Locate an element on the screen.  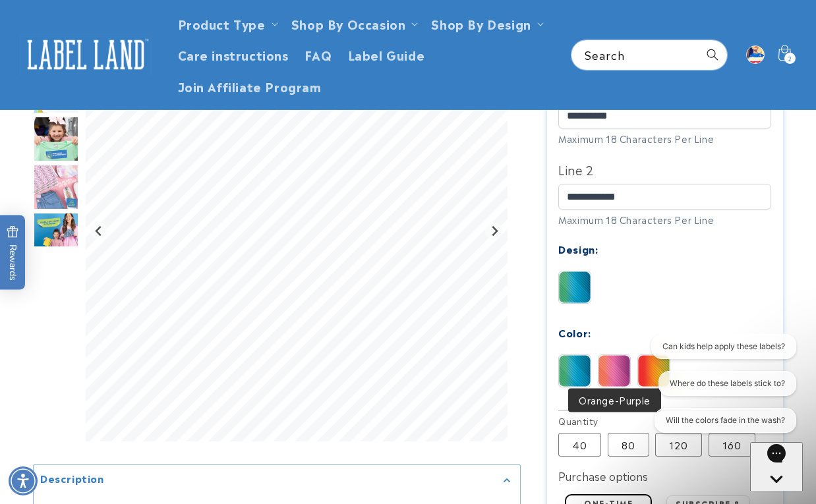
label: Color: is located at coordinates (574, 332).